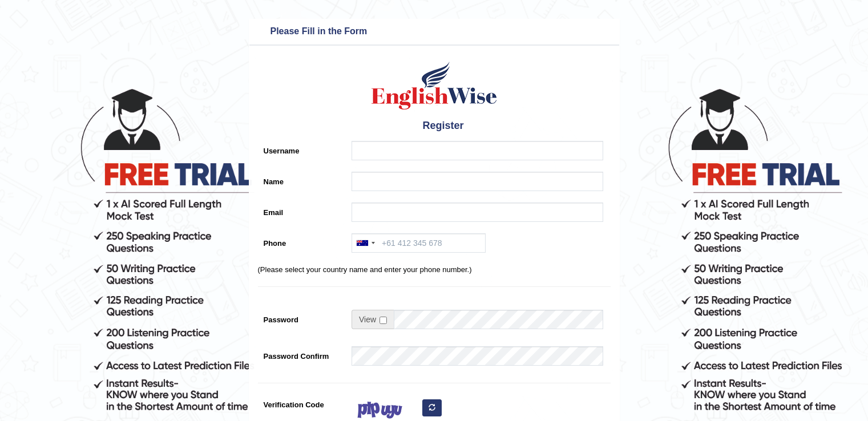 The image size is (868, 421). Describe the element at coordinates (434, 126) in the screenshot. I see `h4: Register` at that location.